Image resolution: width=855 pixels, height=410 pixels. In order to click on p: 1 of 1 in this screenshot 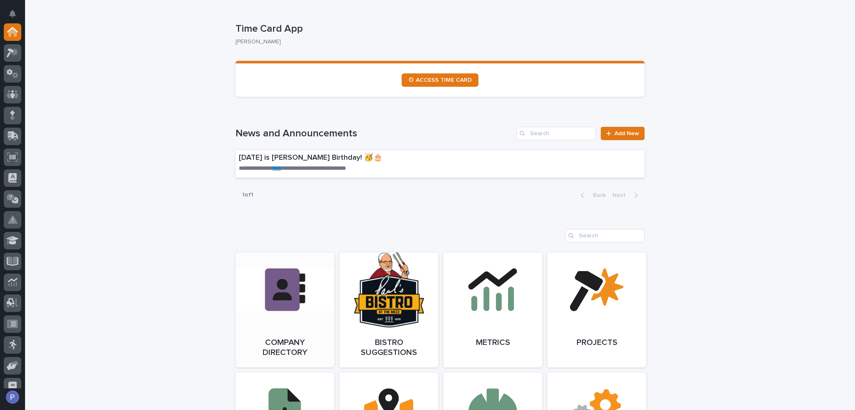, I will do `click(248, 195)`.